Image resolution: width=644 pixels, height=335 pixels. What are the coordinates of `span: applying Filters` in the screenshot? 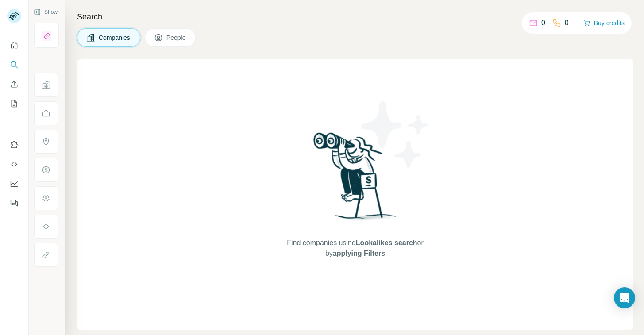 It's located at (359, 253).